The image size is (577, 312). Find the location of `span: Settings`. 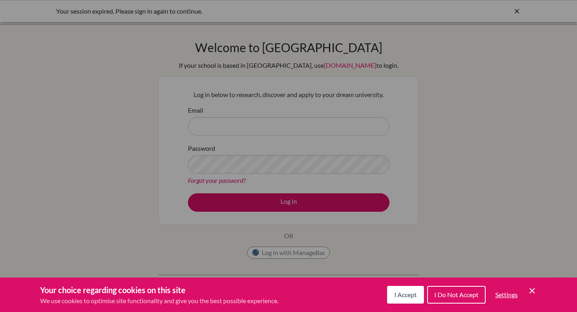

span: Settings is located at coordinates (507, 294).